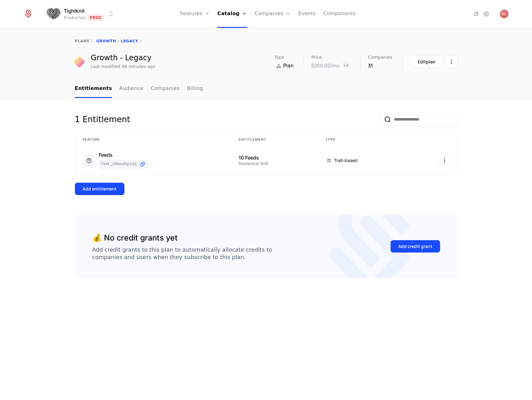 The height and width of the screenshot is (400, 532). I want to click on ul: Choose Sub Page, so click(139, 89).